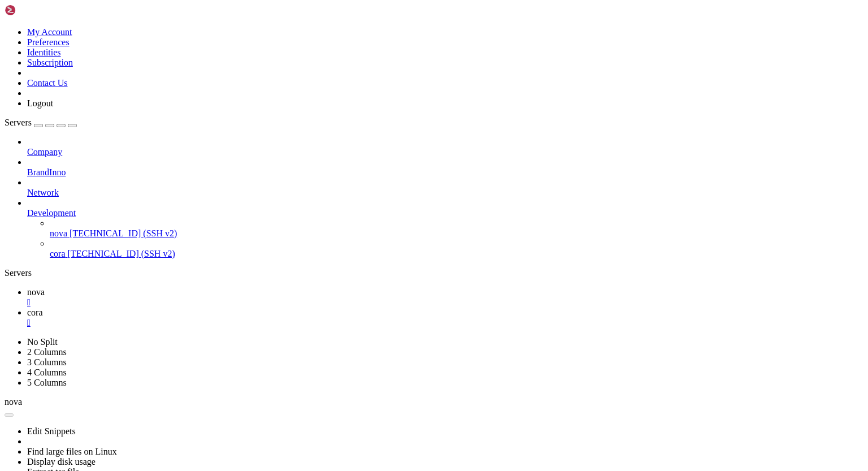 The height and width of the screenshot is (471, 868). Describe the element at coordinates (50, 31) in the screenshot. I see `a: My Account` at that location.